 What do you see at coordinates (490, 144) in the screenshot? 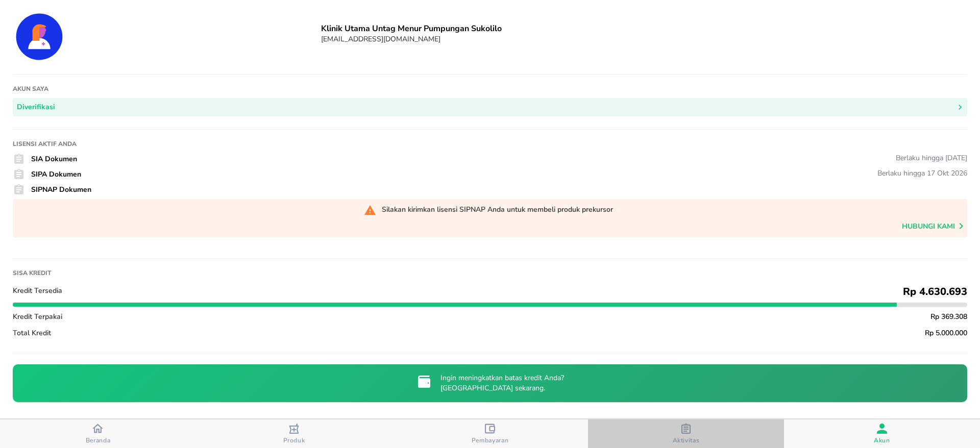
I see `h1: Lisensi Aktif Anda` at bounding box center [490, 144].